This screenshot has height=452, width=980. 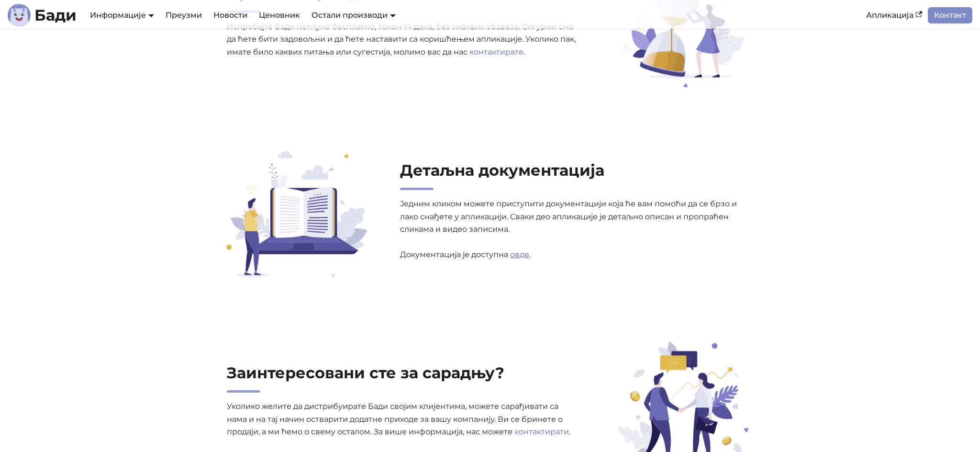 What do you see at coordinates (950, 15) in the screenshot?
I see `a: Контакт` at bounding box center [950, 15].